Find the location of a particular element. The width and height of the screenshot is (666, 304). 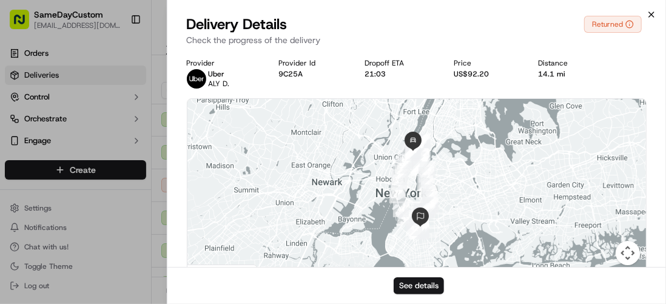

div: 5 is located at coordinates (416, 150).